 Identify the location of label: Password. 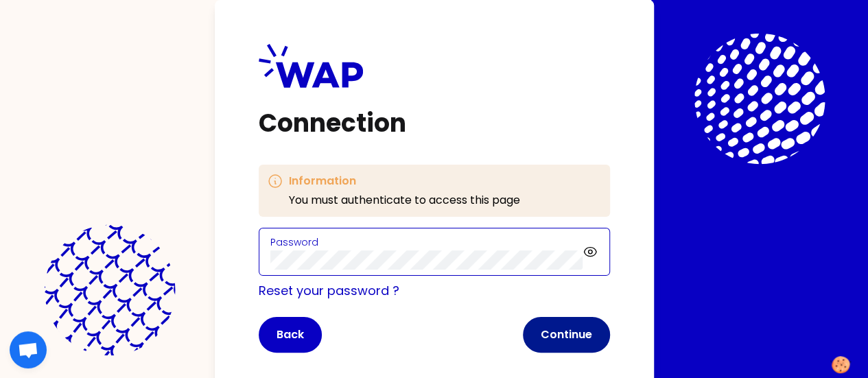
(294, 242).